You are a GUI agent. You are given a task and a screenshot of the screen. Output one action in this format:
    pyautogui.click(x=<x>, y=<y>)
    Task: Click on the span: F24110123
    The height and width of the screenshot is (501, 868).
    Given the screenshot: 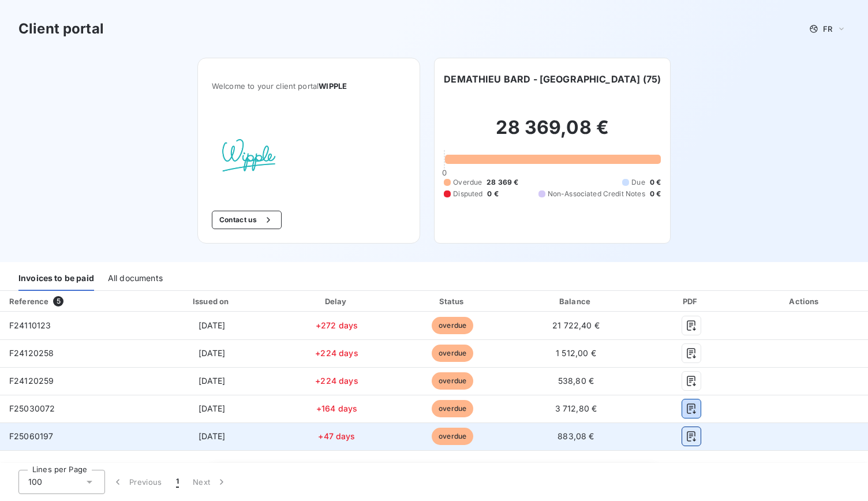 What is the action you would take?
    pyautogui.click(x=30, y=325)
    